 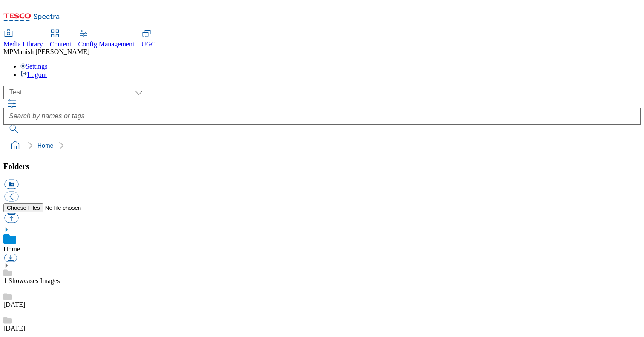 I want to click on span: Content, so click(x=60, y=44).